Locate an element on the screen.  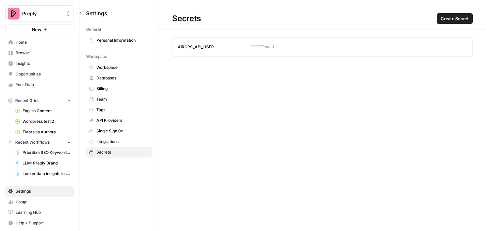
a: Usage is located at coordinates (39, 202).